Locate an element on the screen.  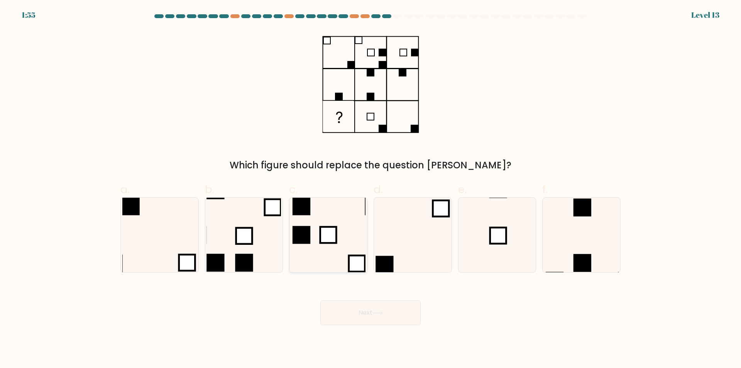
div: Level 13 is located at coordinates (705, 15).